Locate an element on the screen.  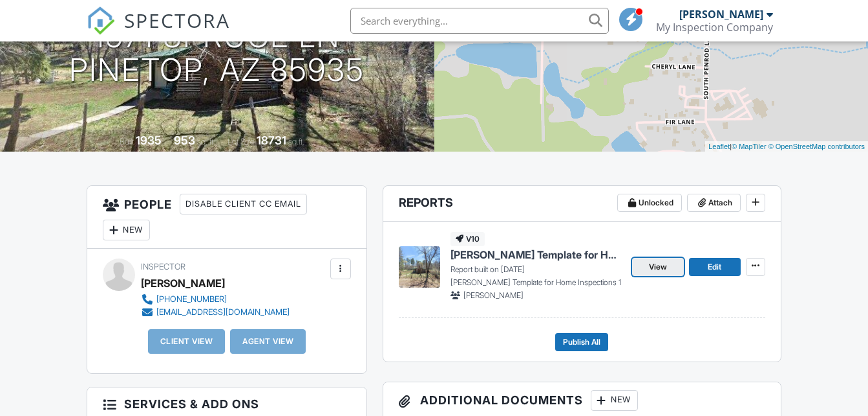
h1: 1571 spruce ln Pinetop, Az 85935 is located at coordinates (216, 54).